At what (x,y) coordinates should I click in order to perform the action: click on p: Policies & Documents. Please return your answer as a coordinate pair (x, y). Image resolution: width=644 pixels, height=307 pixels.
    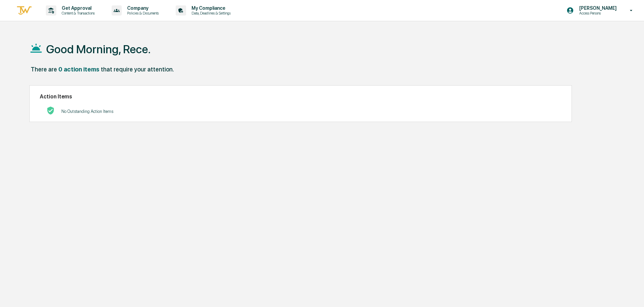
    Looking at the image, I should click on (142, 13).